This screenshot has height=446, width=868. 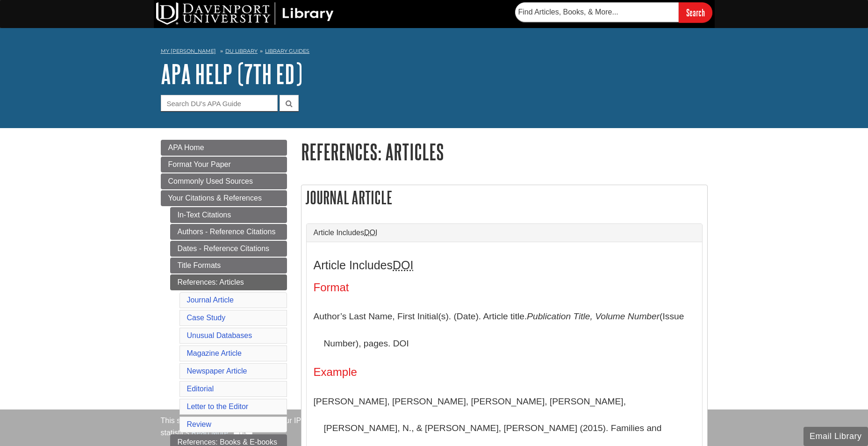 What do you see at coordinates (220, 335) in the screenshot?
I see `a: Unusual Databases` at bounding box center [220, 335].